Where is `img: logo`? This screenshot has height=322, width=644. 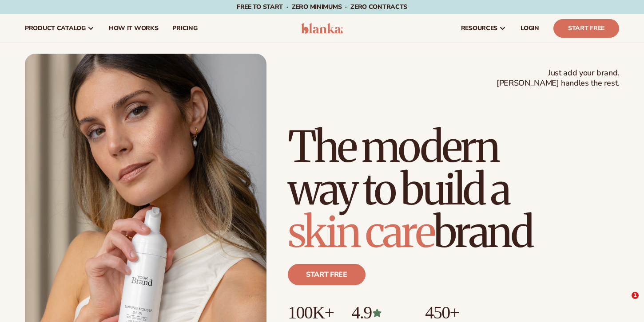
img: logo is located at coordinates (322, 28).